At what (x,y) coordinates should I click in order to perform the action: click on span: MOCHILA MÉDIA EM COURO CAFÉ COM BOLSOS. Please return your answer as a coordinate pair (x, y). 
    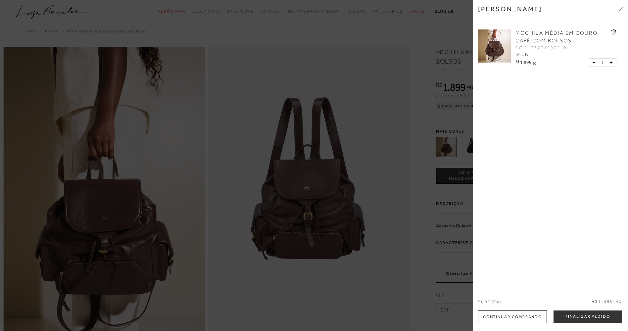
    Looking at the image, I should click on (557, 37).